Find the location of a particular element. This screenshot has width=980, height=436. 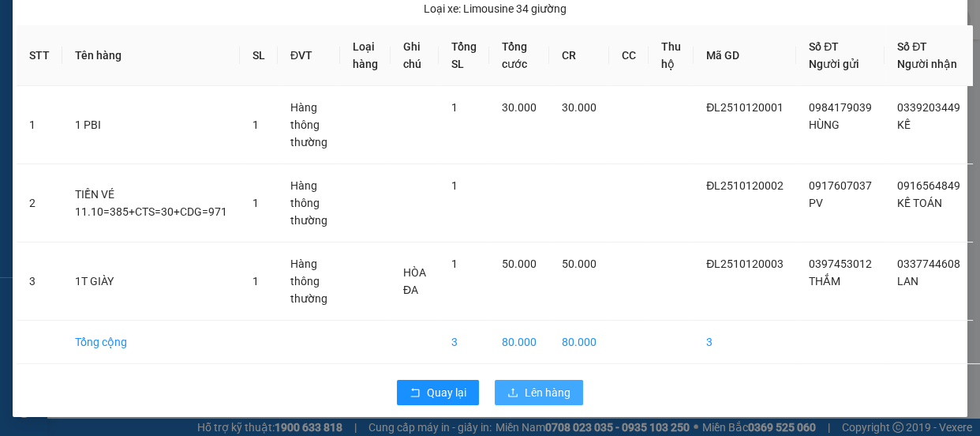

span: HÒA ĐA is located at coordinates (414, 281).